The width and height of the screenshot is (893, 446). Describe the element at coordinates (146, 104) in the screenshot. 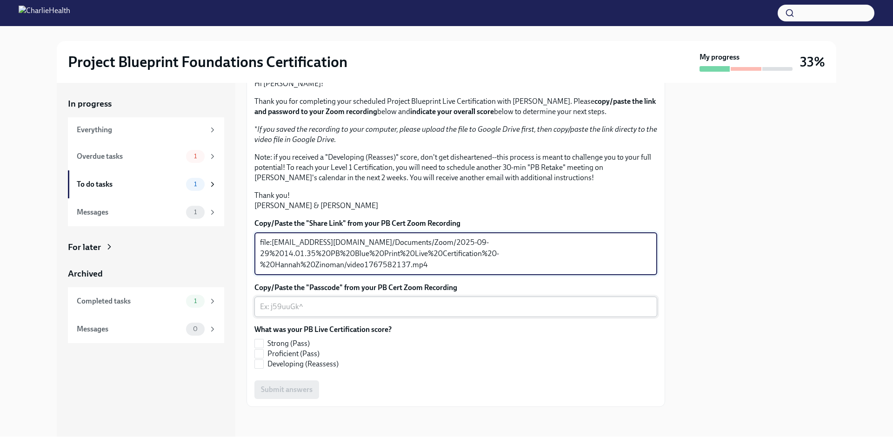

I see `a: In progress` at that location.